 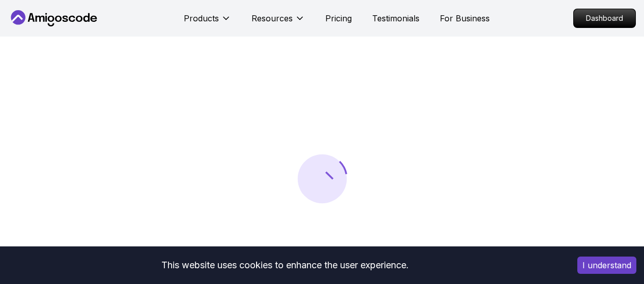 What do you see at coordinates (278, 22) in the screenshot?
I see `button: Resources` at bounding box center [278, 22].